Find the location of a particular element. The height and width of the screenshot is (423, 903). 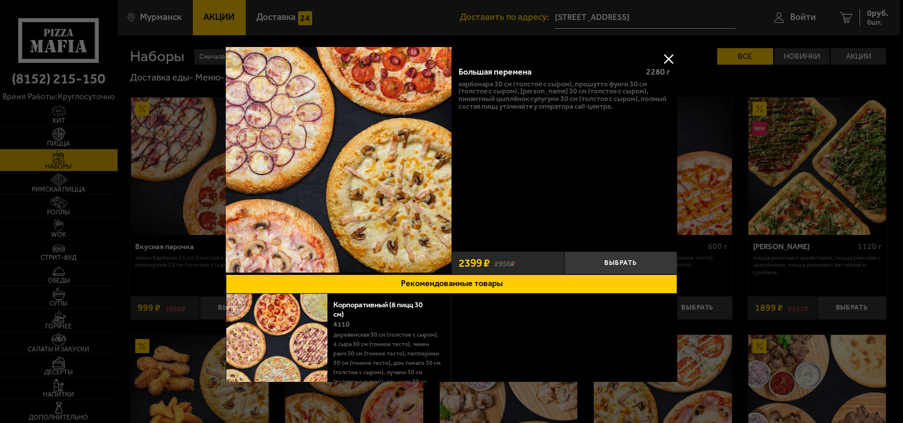

button: Выбрать is located at coordinates (621, 263).